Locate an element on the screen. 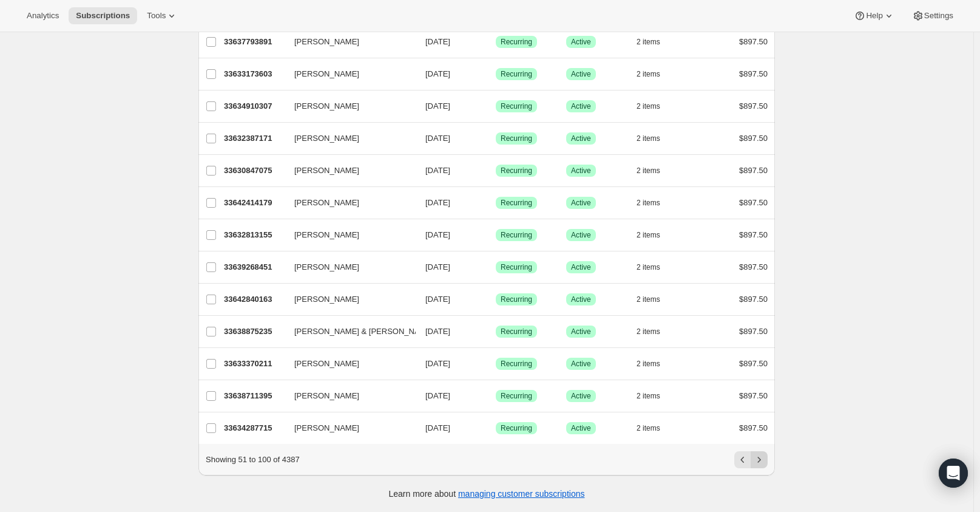 Image resolution: width=980 pixels, height=512 pixels. span: Subscriptions is located at coordinates (103, 16).